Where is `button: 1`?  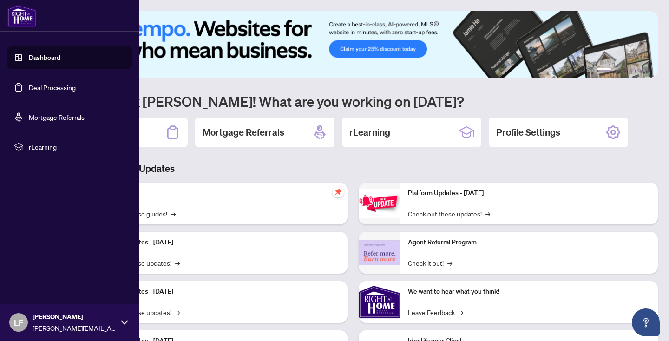 button: 1 is located at coordinates (604, 70).